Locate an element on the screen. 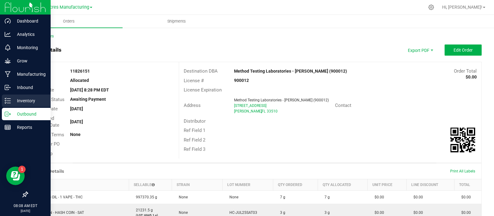  p: Reports is located at coordinates (29, 127).